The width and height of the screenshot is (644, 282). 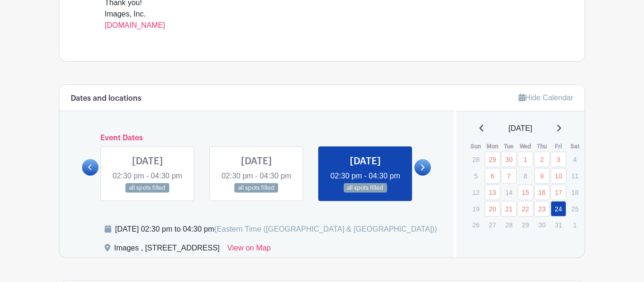 What do you see at coordinates (509, 209) in the screenshot?
I see `a: 21` at bounding box center [509, 209].